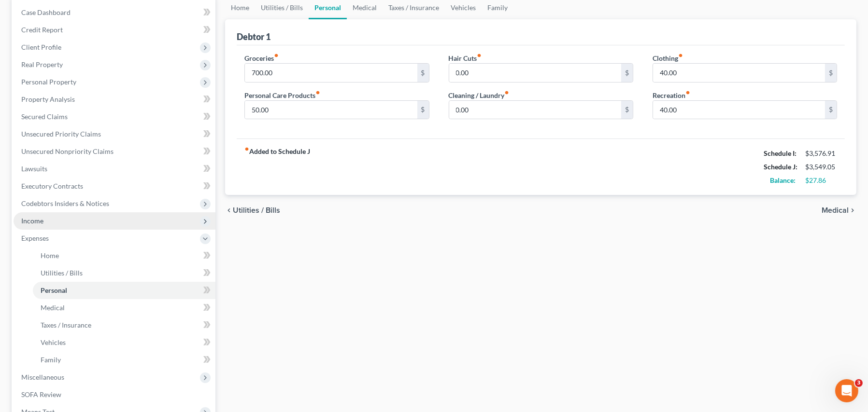 This screenshot has height=412, width=868. What do you see at coordinates (66, 324) in the screenshot?
I see `span: Taxes / Insurance` at bounding box center [66, 324].